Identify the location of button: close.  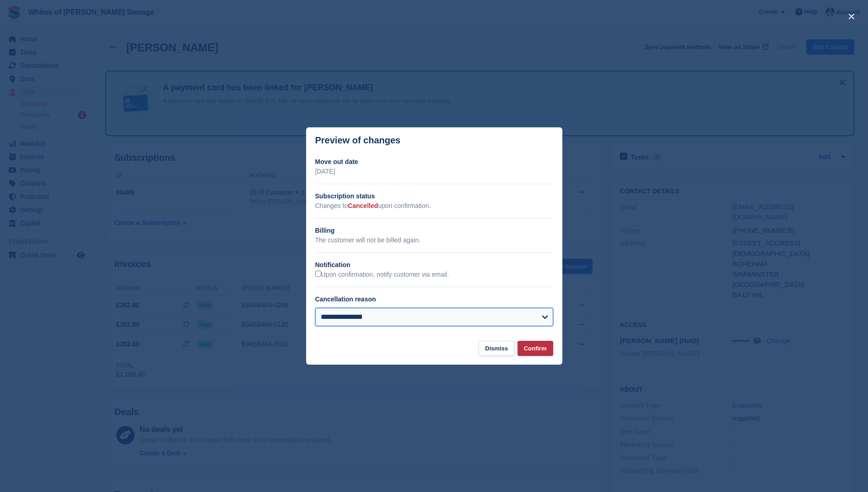
(852, 16).